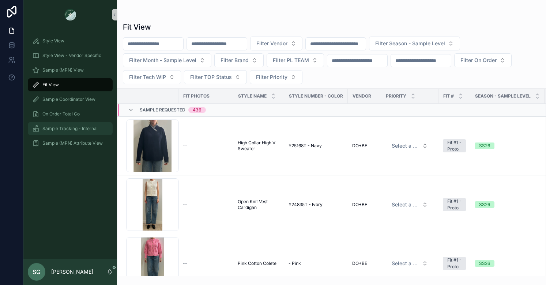 The width and height of the screenshot is (546, 285). Describe the element at coordinates (137, 27) in the screenshot. I see `h1: Fit View` at that location.